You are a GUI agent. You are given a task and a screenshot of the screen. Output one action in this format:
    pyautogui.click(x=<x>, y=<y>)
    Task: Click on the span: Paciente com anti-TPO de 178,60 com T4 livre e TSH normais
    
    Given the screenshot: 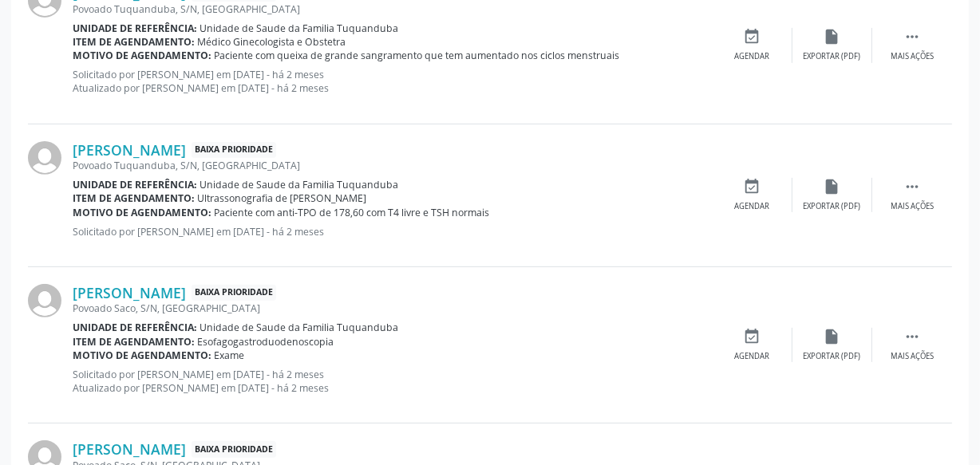 What is the action you would take?
    pyautogui.click(x=352, y=212)
    